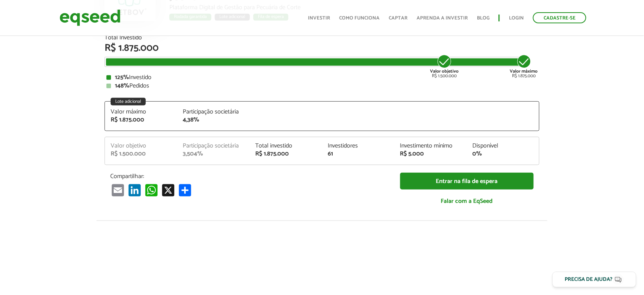 This screenshot has width=644, height=295. I want to click on strong: 148%, so click(122, 86).